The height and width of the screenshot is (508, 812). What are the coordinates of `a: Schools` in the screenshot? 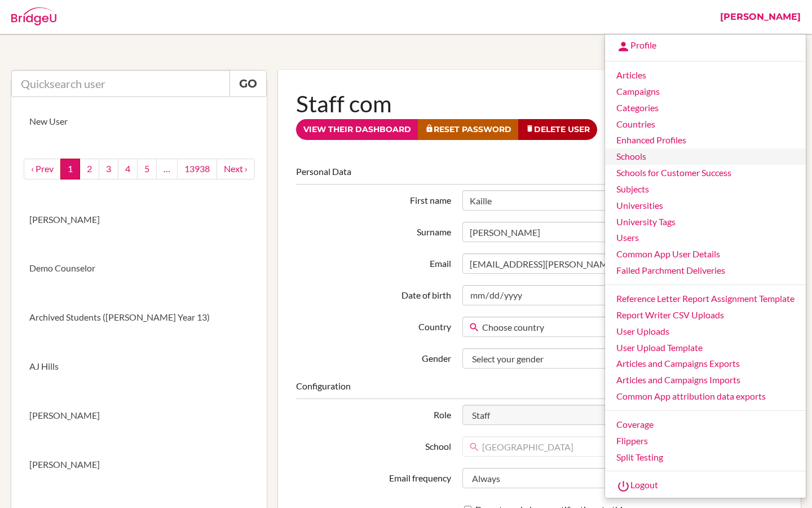 It's located at (706, 156).